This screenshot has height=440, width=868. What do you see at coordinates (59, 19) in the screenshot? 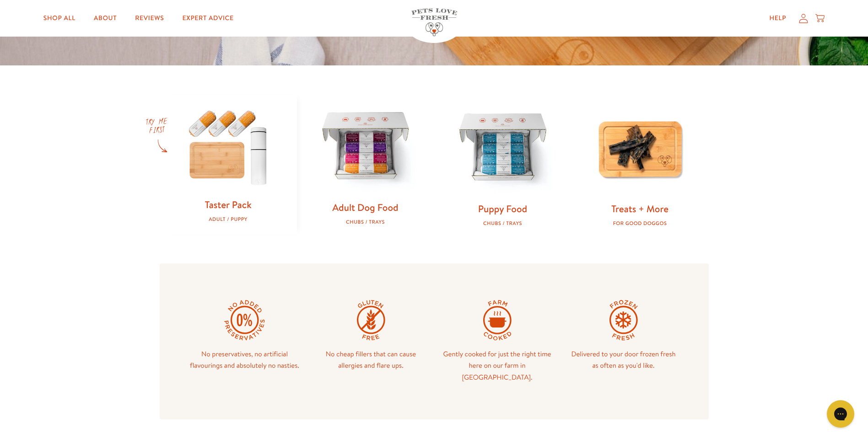
I see `a: Shop All` at bounding box center [59, 19].